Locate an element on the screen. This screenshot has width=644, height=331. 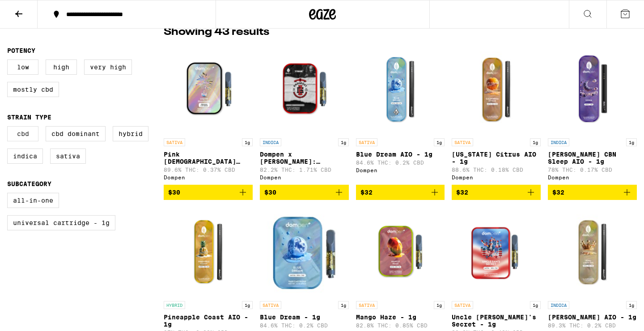
img: Dompen - Pink Jesus Live Resin Liquid Diamonds - 1g is located at coordinates (208, 89).